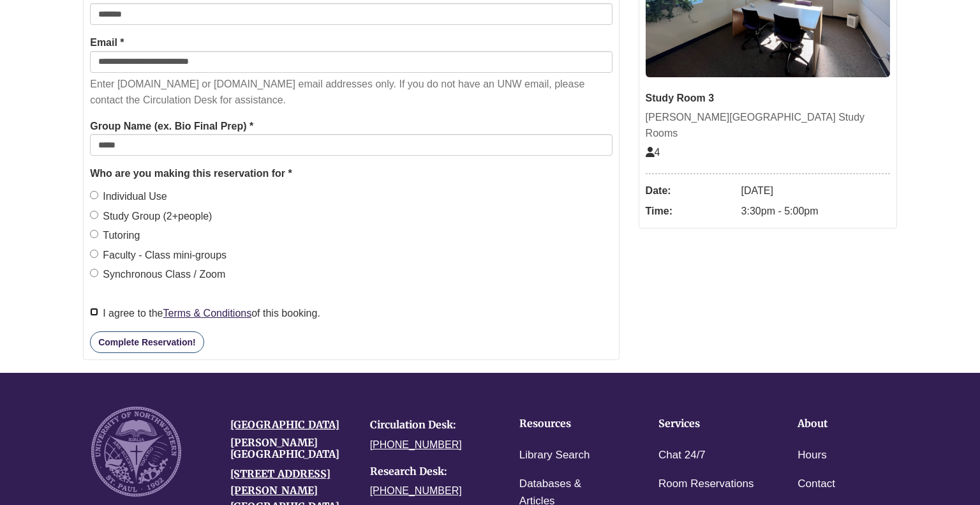  I want to click on h4: Resources, so click(569, 424).